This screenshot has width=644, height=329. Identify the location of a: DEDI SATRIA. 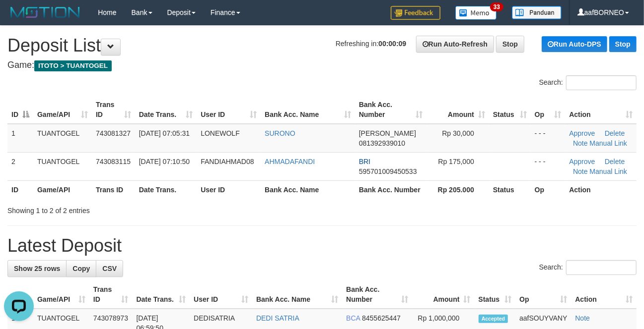
(277, 319).